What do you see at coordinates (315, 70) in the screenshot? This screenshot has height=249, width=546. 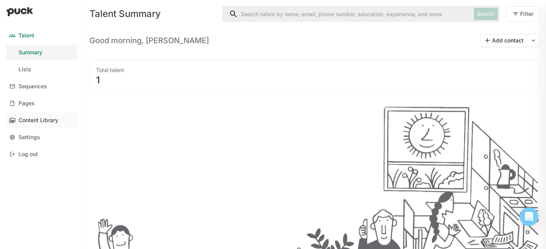 I see `div: Total talent` at bounding box center [315, 70].